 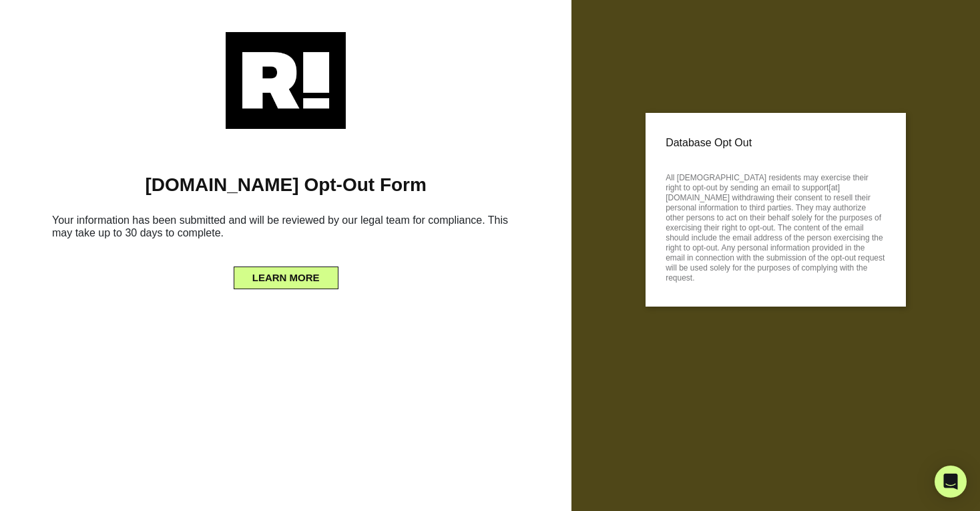 What do you see at coordinates (951, 482) in the screenshot?
I see `div: Open Intercom Messenger` at bounding box center [951, 482].